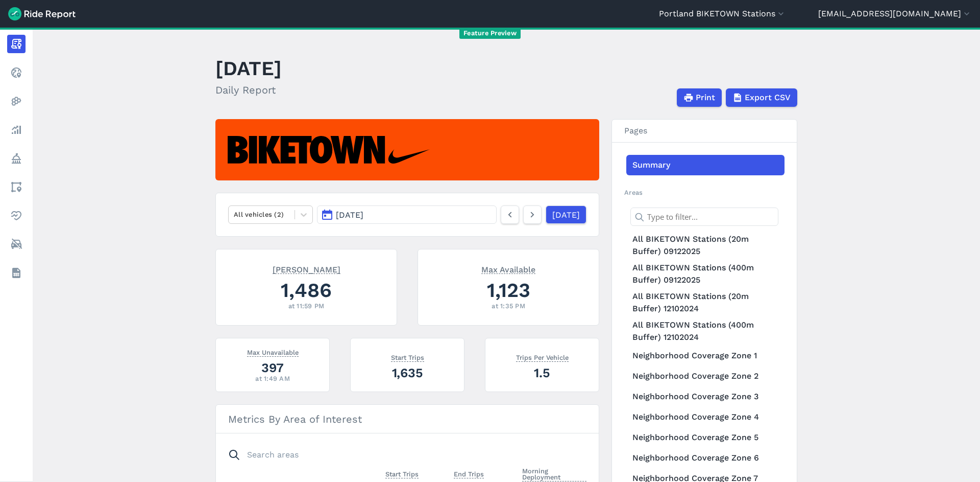 The image size is (980, 482). Describe the element at coordinates (762, 97) in the screenshot. I see `button: Export CSV` at that location.